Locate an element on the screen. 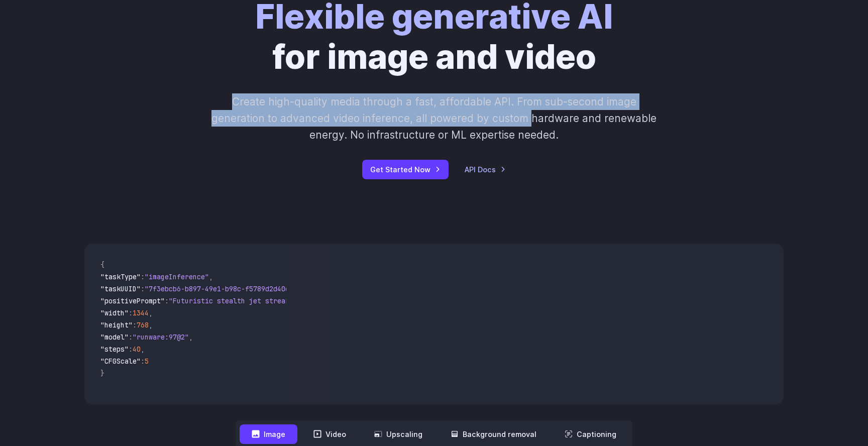 The width and height of the screenshot is (868, 446). span: "taskUUID" is located at coordinates (121, 289).